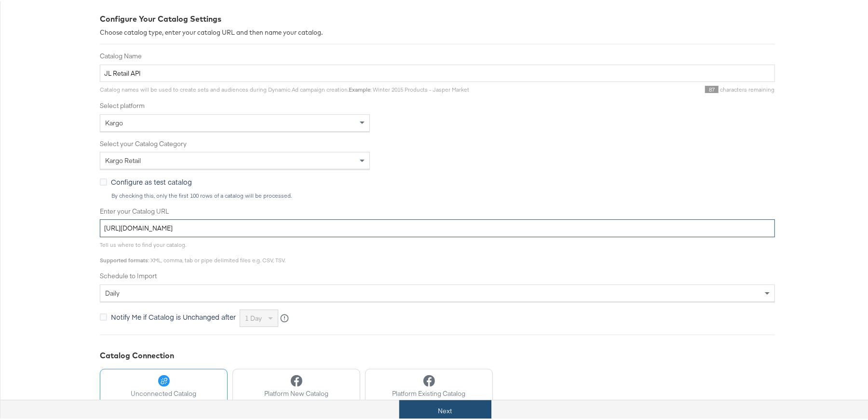 Image resolution: width=868 pixels, height=420 pixels. What do you see at coordinates (443, 194) in the screenshot?
I see `div: By checking this, only the first 100 rows of a catalog will be processed.` at bounding box center [443, 194].